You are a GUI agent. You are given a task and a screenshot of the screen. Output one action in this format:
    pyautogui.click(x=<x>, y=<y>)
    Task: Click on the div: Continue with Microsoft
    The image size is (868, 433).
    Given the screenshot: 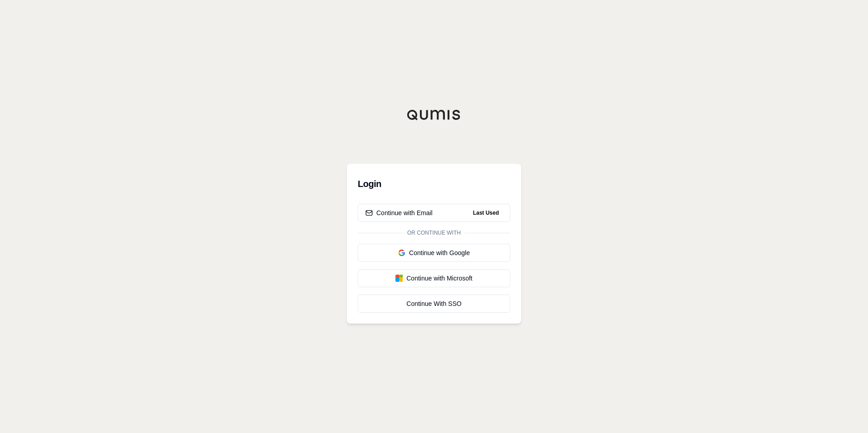 What is the action you would take?
    pyautogui.click(x=434, y=278)
    